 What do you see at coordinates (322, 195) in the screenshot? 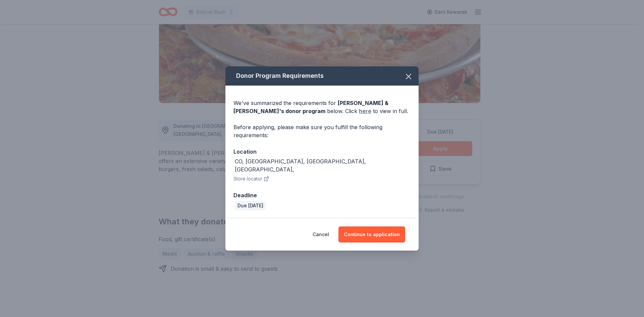
I see `div: Deadline` at bounding box center [322, 195].